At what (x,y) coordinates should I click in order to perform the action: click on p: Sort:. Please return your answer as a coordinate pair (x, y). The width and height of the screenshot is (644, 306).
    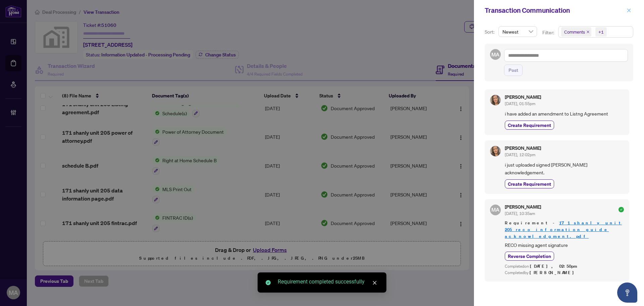
    Looking at the image, I should click on (490, 32).